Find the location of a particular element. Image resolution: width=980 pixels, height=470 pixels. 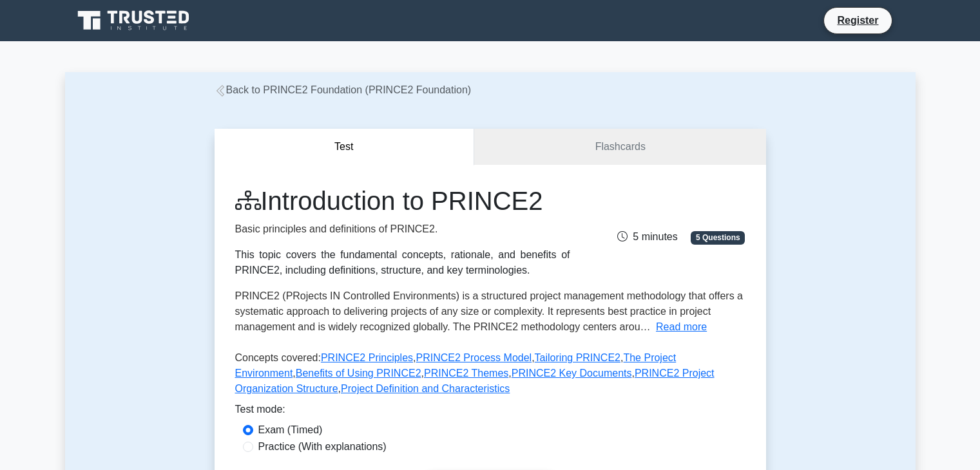

p: Concepts covered: , , , , , , , , is located at coordinates (490, 376).